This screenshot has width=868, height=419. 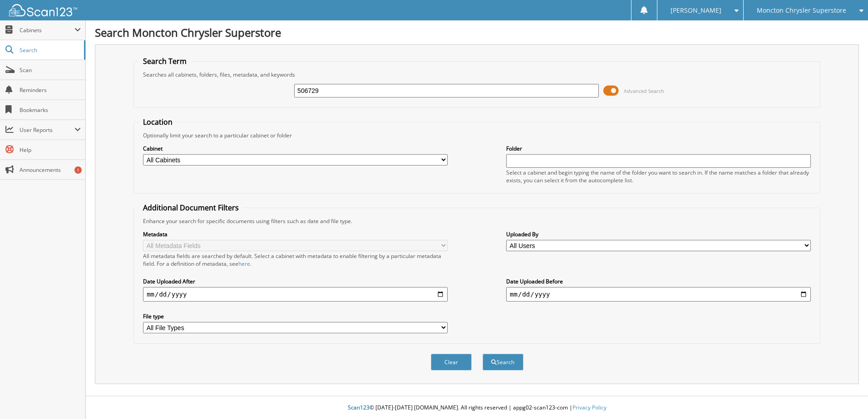 I want to click on div: Searches all cabinets, folders, files, metadata, and keywords, so click(x=477, y=74).